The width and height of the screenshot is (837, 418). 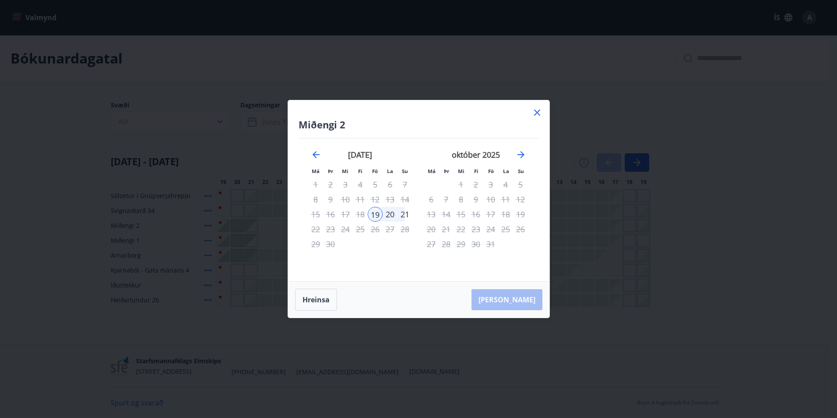 I want to click on td: Not available. miðvikudagur, 1. október 2025, so click(x=461, y=184).